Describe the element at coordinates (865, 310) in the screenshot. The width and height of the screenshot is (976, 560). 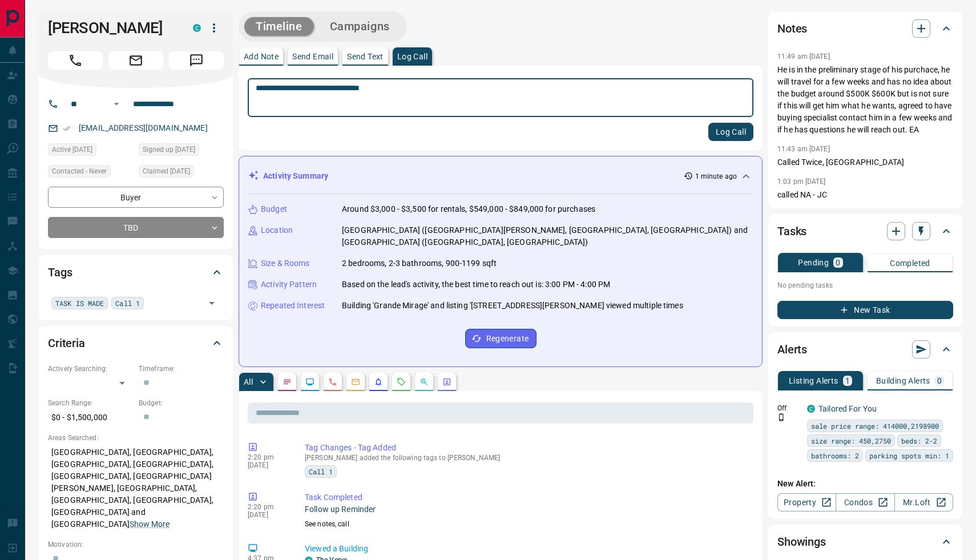
I see `button: New Task` at that location.